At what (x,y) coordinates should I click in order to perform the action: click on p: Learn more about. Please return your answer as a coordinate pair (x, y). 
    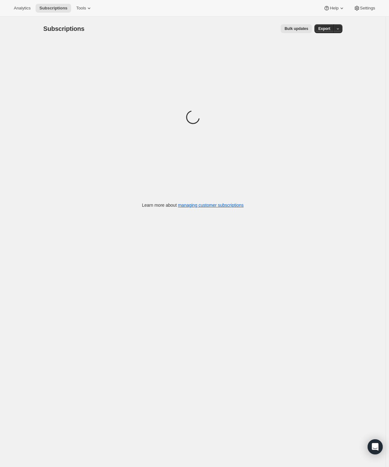
    Looking at the image, I should click on (193, 205).